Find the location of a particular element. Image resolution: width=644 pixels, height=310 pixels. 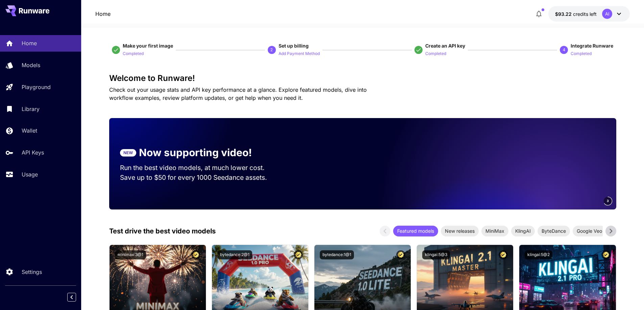

button: bytedance:1@1 is located at coordinates (336, 255).